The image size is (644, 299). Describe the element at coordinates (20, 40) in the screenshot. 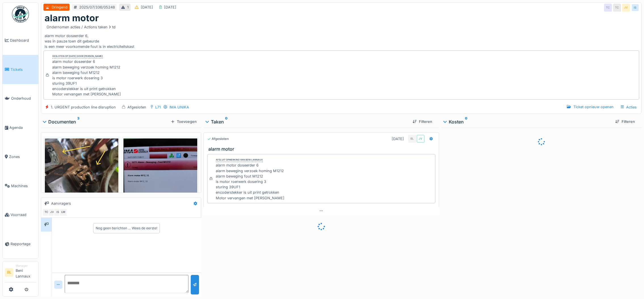

I see `a: Dashboard` at that location.